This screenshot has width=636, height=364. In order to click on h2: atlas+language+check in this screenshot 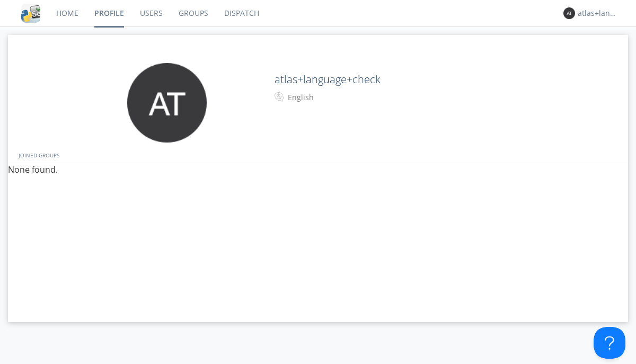, I will do `click(421, 80)`.